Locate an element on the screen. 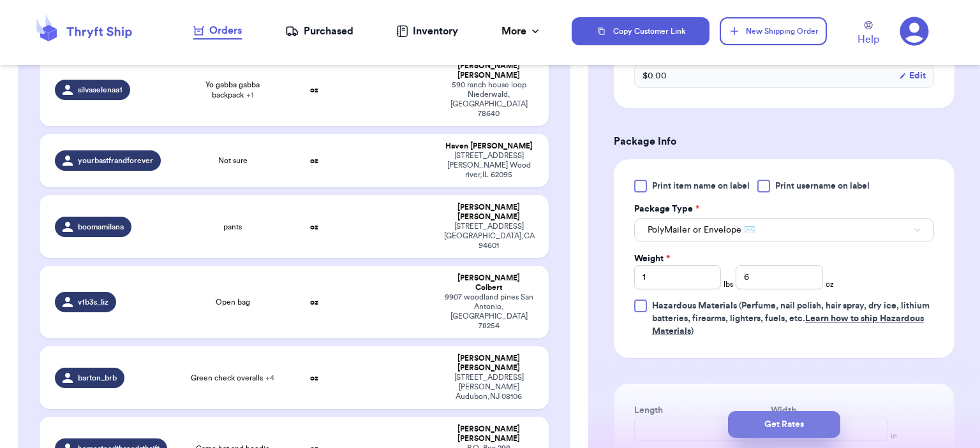 The height and width of the screenshot is (448, 980). span: Green check overalls is located at coordinates (232, 378).